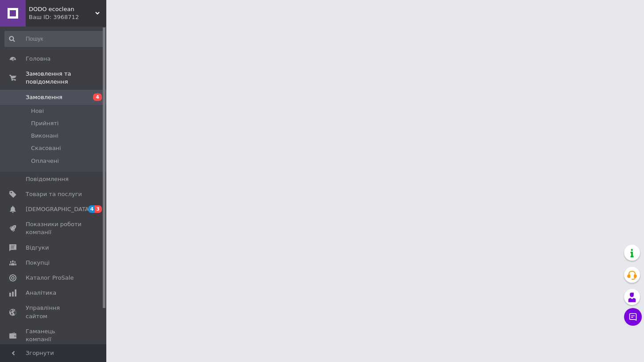 The image size is (644, 362). Describe the element at coordinates (38, 59) in the screenshot. I see `span: Головна` at that location.